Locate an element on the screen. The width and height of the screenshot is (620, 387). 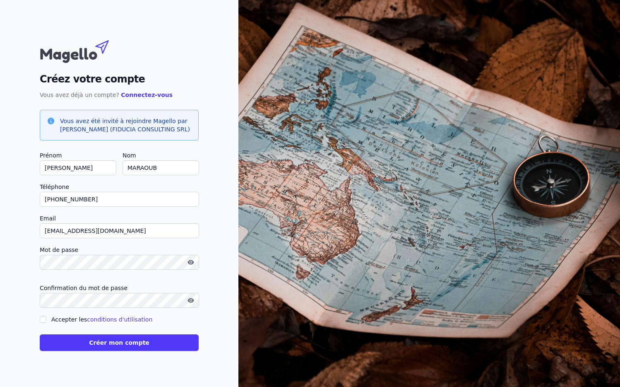
label: Prénom is located at coordinates (78, 155).